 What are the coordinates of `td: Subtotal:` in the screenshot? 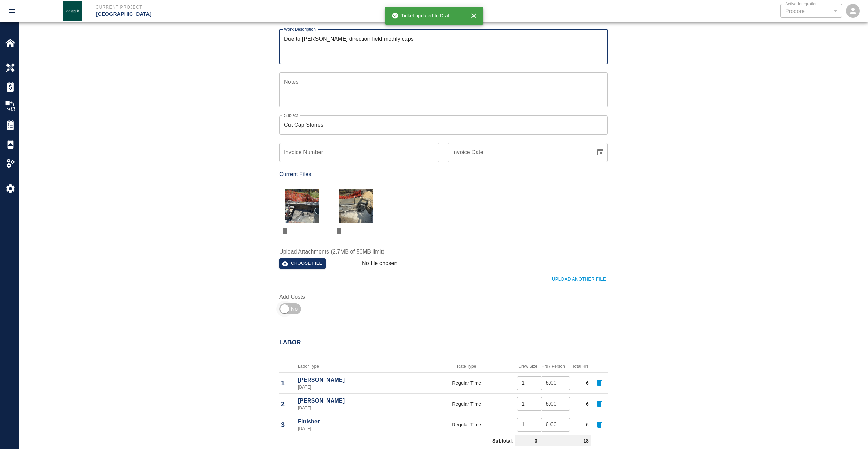 It's located at (397, 440).